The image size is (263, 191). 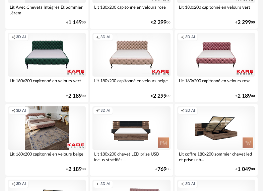 I want to click on div: Lit 180x200 capitonné en velours rose, so click(x=131, y=10).